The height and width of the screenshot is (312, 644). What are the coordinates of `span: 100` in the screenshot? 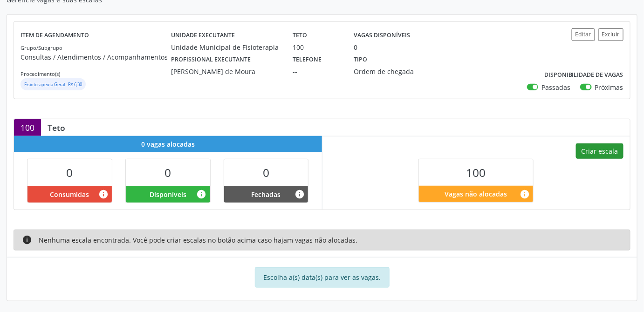 It's located at (476, 172).